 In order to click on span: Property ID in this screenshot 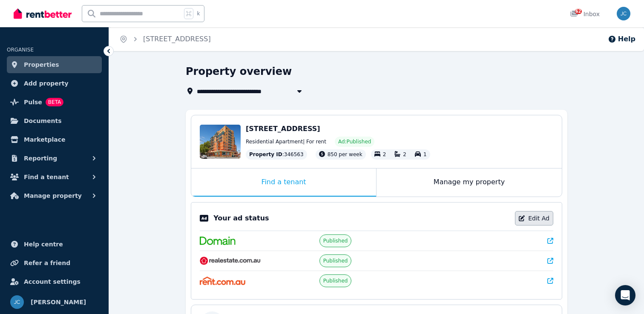, I will do `click(266, 154)`.